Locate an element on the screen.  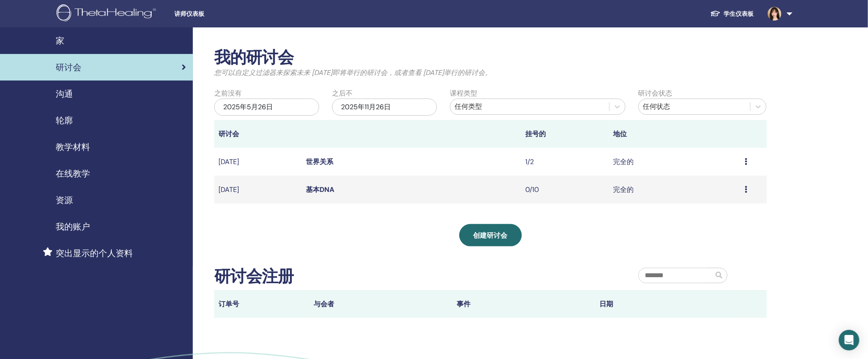
font: 研讨会状态 is located at coordinates (655, 93).